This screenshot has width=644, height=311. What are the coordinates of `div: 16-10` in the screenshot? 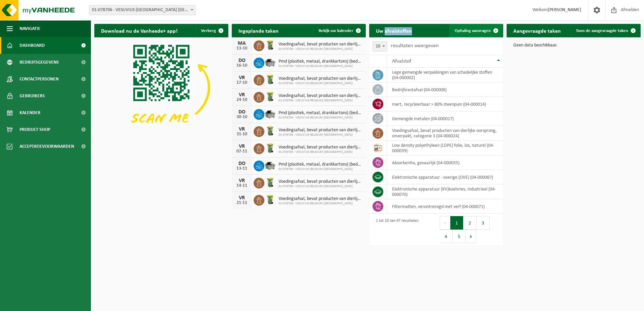 It's located at (242, 66).